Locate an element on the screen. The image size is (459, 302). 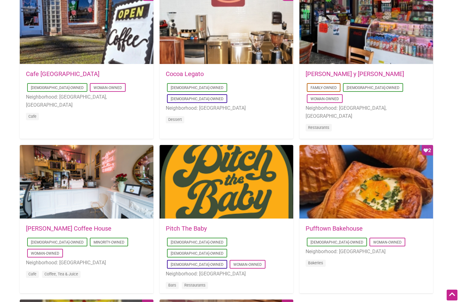
a: Dessert is located at coordinates (175, 119).